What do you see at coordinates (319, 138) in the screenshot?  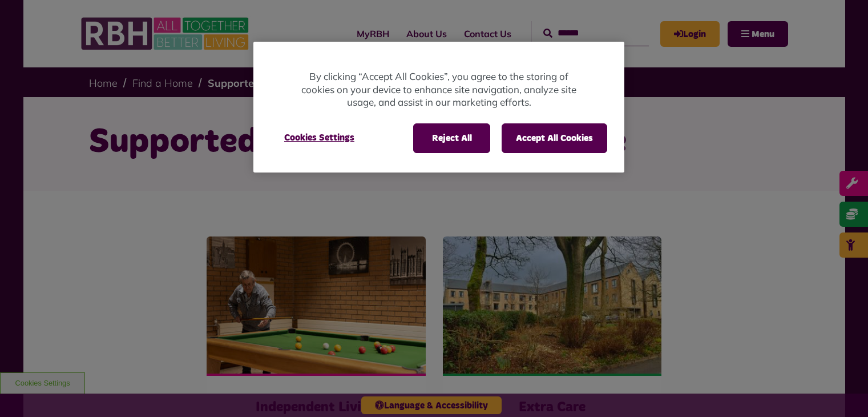 I see `button: Cookies Settings` at bounding box center [319, 138].